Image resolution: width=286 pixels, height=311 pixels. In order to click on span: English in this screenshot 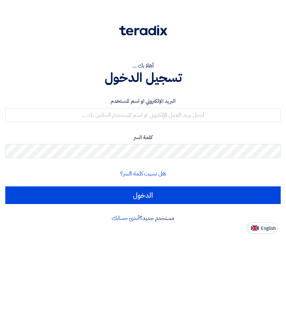, I will do `click(268, 228)`.